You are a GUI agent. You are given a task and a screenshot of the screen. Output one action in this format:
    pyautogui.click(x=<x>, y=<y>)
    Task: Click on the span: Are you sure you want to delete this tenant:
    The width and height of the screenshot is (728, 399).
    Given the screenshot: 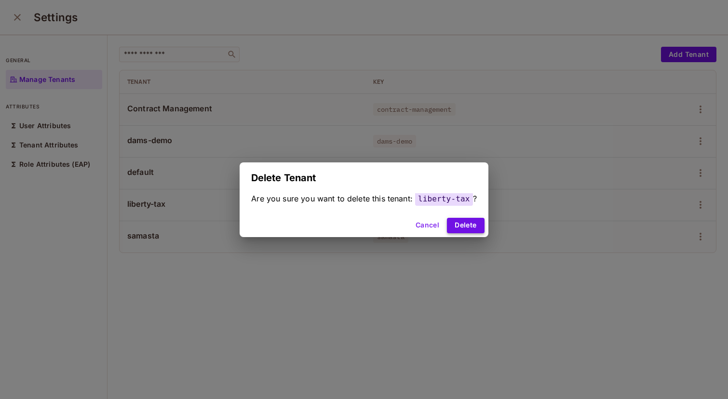 What is the action you would take?
    pyautogui.click(x=332, y=199)
    